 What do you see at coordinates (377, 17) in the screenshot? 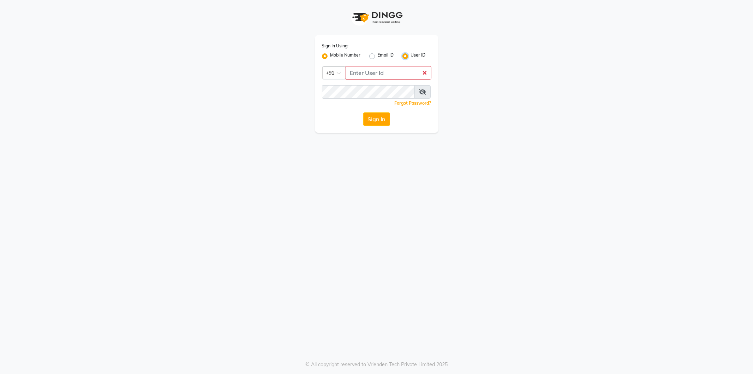
I see `img: logo1.svg` at bounding box center [377, 17].